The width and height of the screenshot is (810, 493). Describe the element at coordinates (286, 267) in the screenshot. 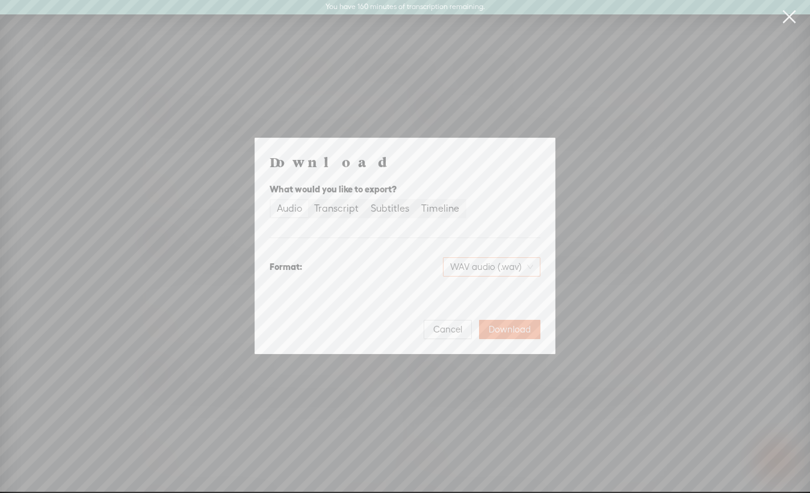

I see `div: Format:` at that location.